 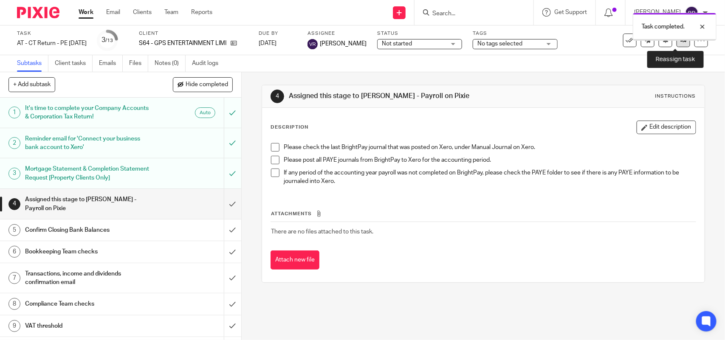 What do you see at coordinates (38, 12) in the screenshot?
I see `img: Pixie` at bounding box center [38, 12].